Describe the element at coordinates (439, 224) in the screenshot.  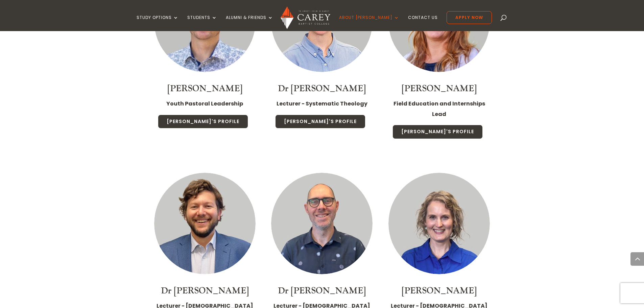
I see `a: Emma Stokes 300x300` at that location.